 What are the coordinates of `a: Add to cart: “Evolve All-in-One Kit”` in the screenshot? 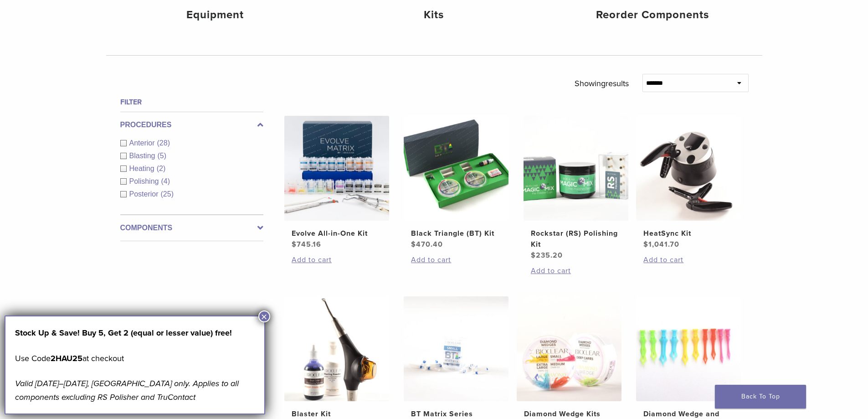 It's located at (336, 259).